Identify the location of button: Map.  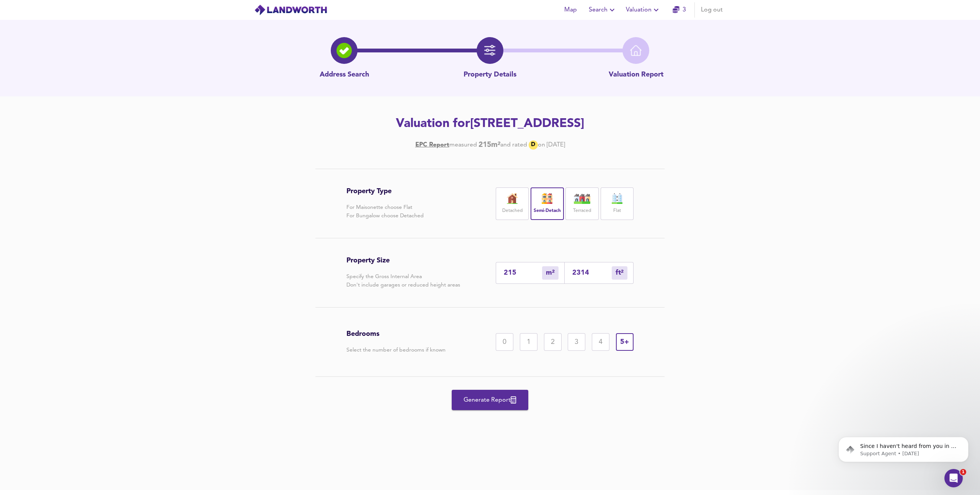
(571, 10).